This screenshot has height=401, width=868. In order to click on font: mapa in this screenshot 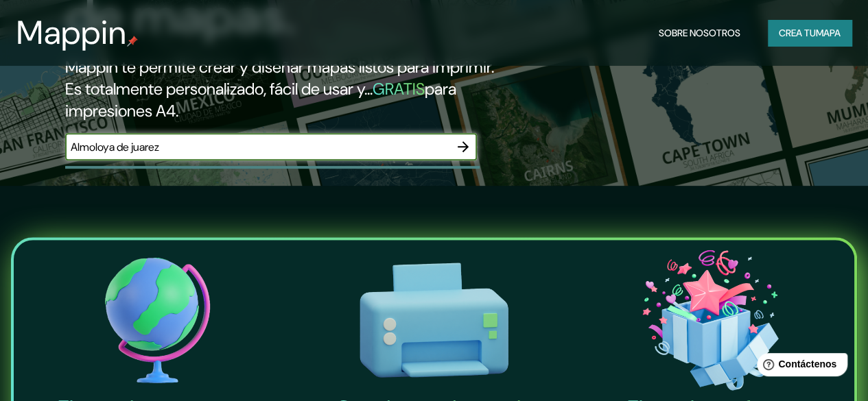, I will do `click(828, 33)`.